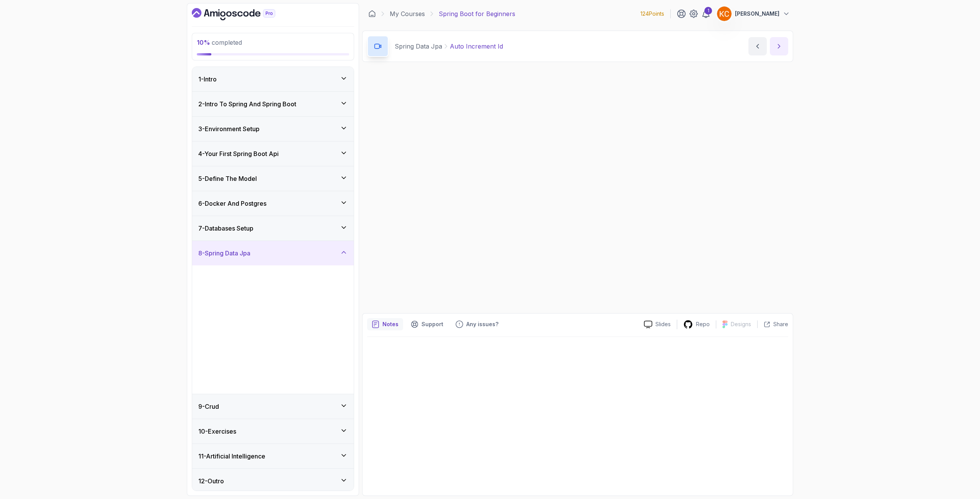  I want to click on button: previous content, so click(757, 47).